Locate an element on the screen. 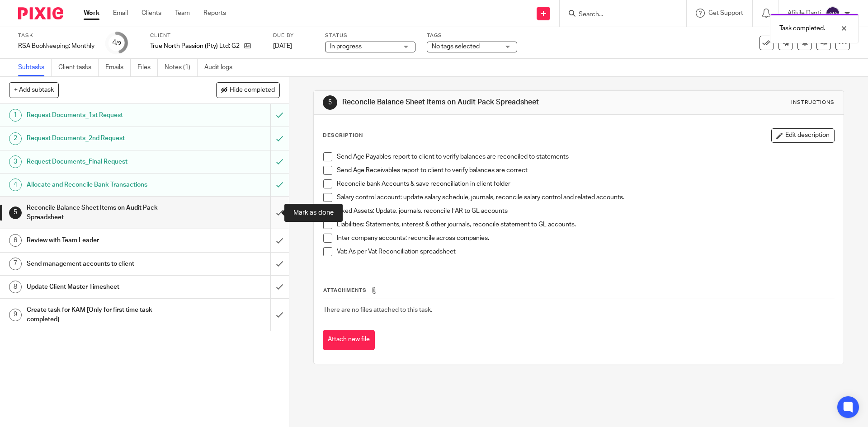 The width and height of the screenshot is (868, 427). label: Status is located at coordinates (370, 35).